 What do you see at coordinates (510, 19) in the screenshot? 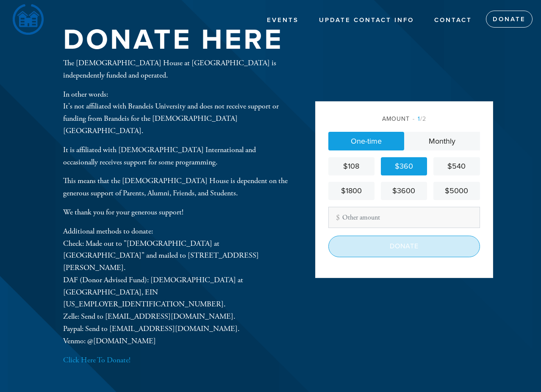
I see `a: Donate` at bounding box center [510, 19].